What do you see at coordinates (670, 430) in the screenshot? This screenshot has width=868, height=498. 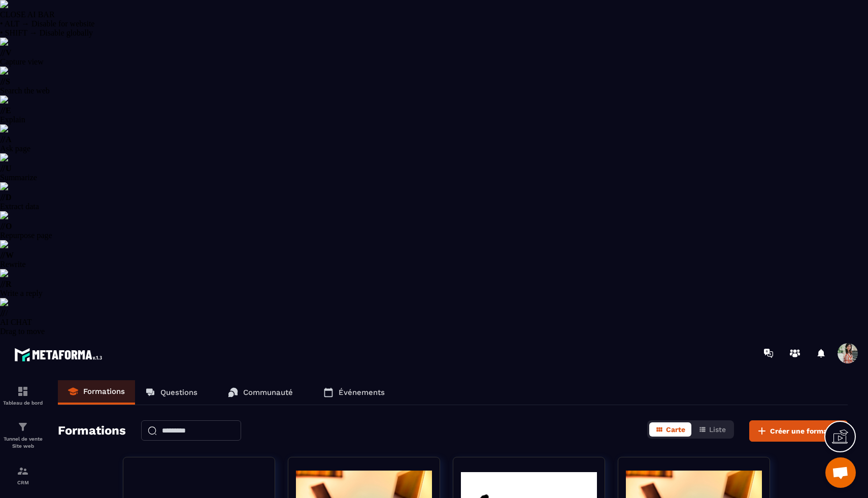 I see `button: Carte` at bounding box center [670, 430].